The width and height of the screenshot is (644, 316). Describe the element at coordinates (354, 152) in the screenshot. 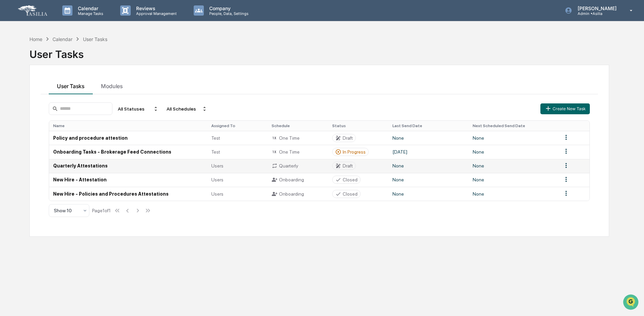

I see `div: In Progress` at that location.